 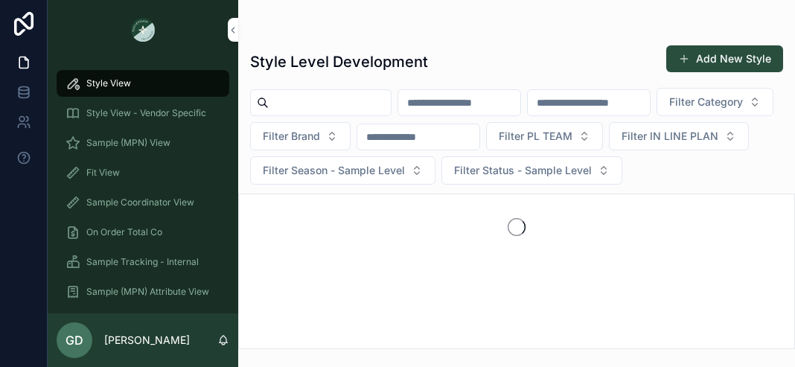 What do you see at coordinates (670, 136) in the screenshot?
I see `span: Filter IN LINE PLAN` at bounding box center [670, 136].